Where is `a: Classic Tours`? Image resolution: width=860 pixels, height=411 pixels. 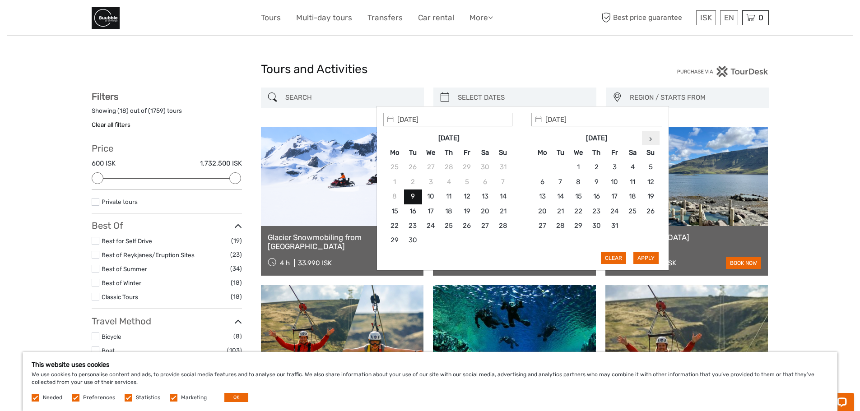 a: Classic Tours is located at coordinates (120, 297).